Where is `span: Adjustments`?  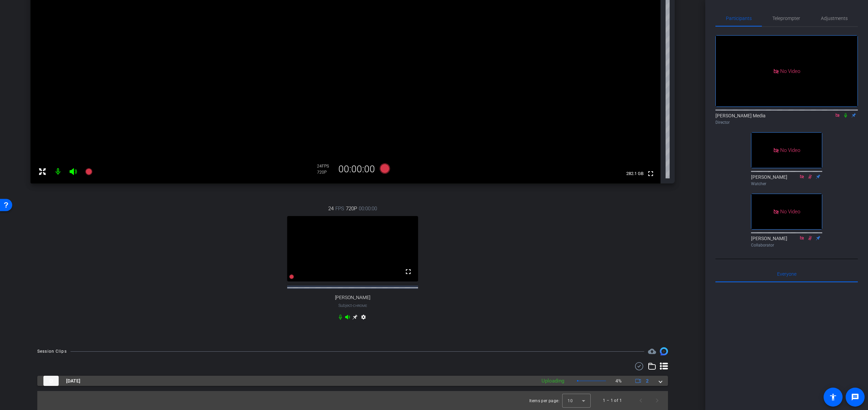
span: Adjustments is located at coordinates (834, 18).